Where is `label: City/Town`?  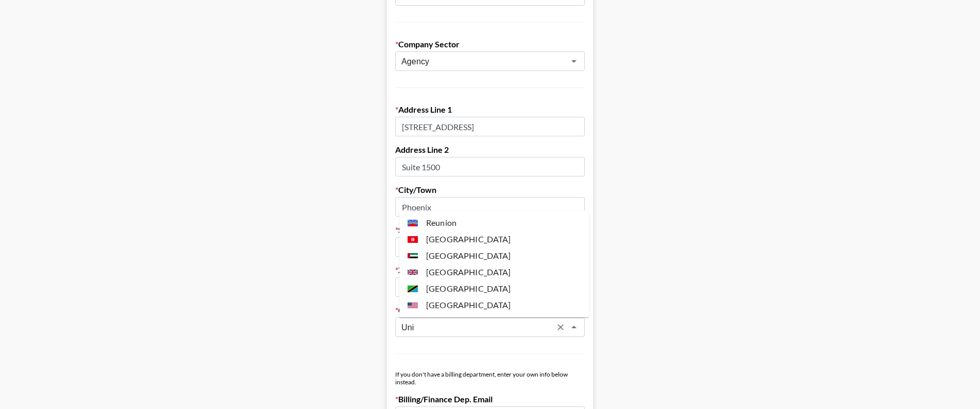 label: City/Town is located at coordinates (490, 190).